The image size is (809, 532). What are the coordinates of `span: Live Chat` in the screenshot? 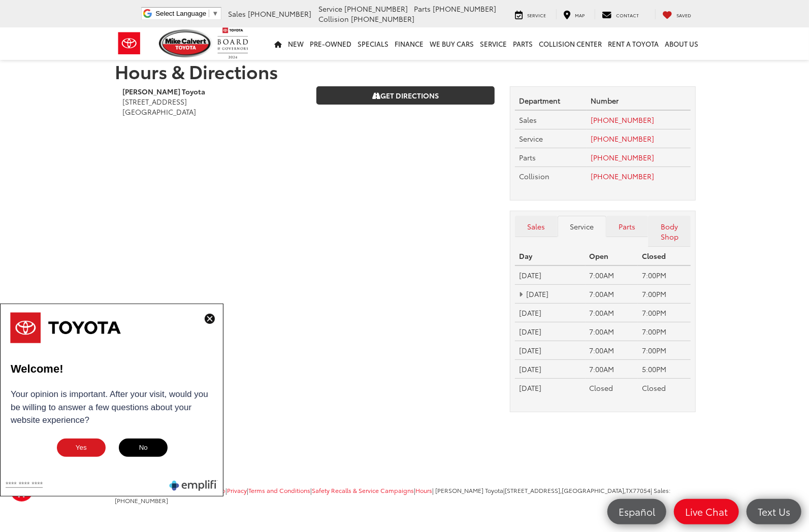 It's located at (706, 511).